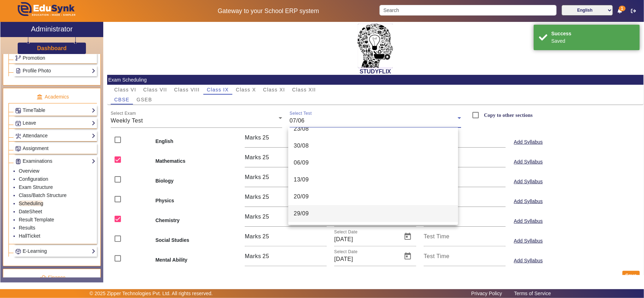 The image size is (644, 298). Describe the element at coordinates (301, 129) in the screenshot. I see `span: 23/08` at that location.